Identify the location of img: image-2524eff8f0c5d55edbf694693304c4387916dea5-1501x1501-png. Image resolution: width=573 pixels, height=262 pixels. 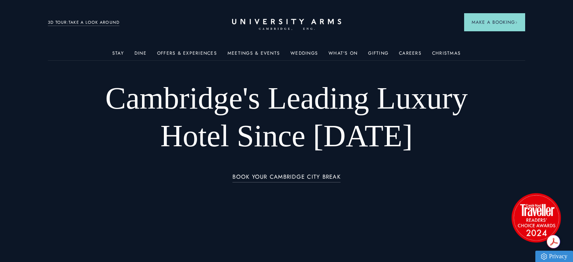
(536, 217).